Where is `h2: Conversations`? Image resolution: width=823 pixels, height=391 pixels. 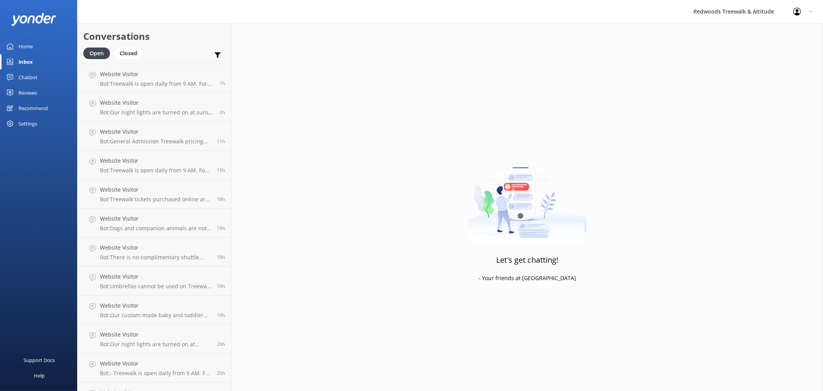 h2: Conversations is located at coordinates (154, 36).